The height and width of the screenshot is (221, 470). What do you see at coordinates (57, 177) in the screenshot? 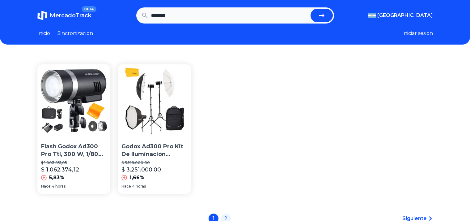
I see `p: 5,83%` at bounding box center [57, 177].